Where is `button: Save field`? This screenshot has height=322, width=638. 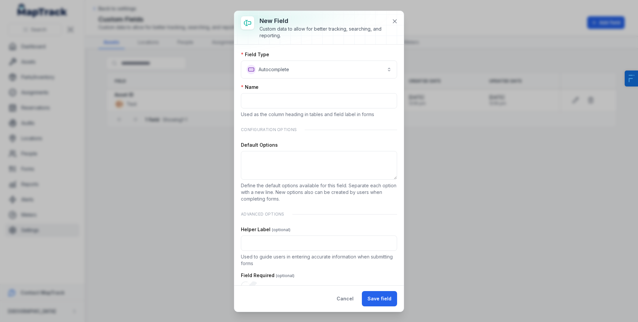 button: Save field is located at coordinates (380, 298).